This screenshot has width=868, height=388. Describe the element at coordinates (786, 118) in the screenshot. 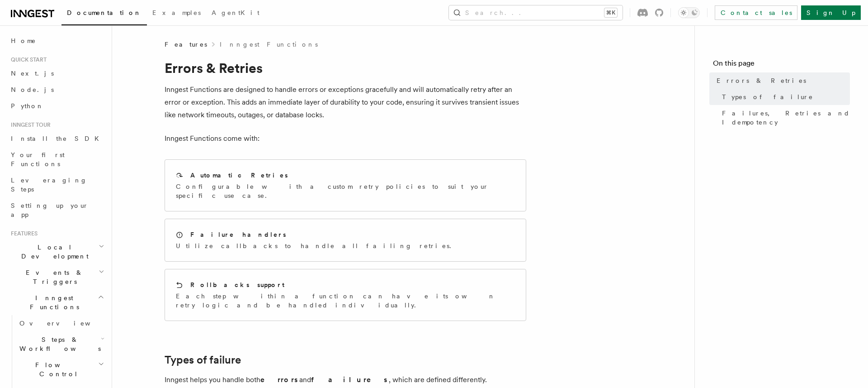

I see `span: Failures, Retries and Idempotency` at that location.